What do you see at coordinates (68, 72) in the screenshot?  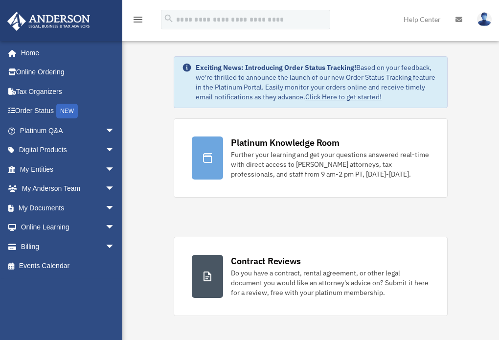 I see `a: Online Ordering` at bounding box center [68, 72].